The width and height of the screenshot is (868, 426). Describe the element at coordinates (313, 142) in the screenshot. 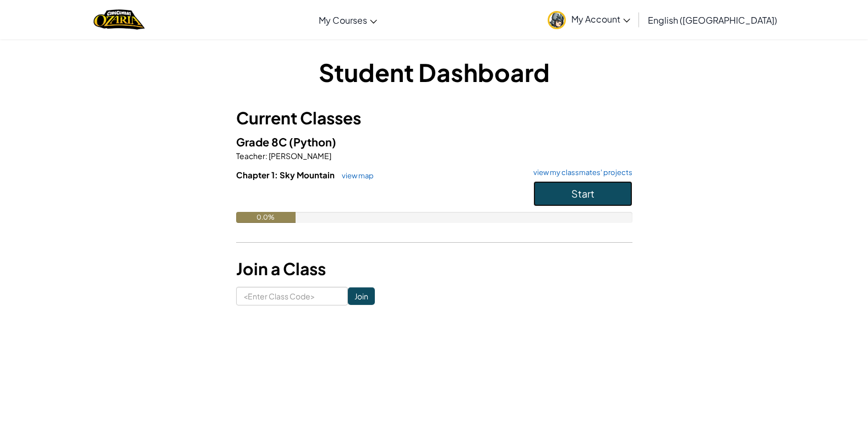

I see `span: (Python)` at that location.